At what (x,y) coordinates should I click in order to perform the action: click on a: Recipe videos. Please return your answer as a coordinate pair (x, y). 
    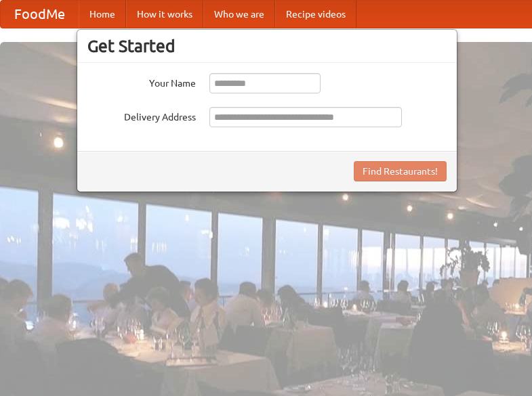
    Looking at the image, I should click on (316, 14).